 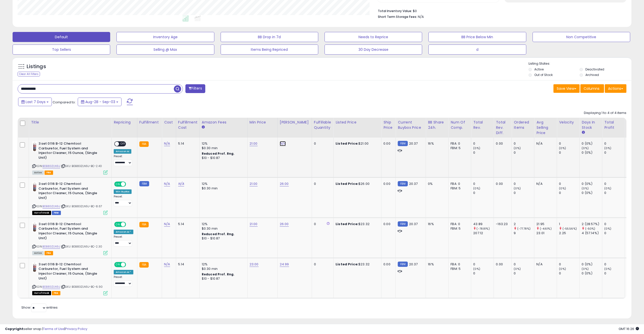 I want to click on div: $26.00, so click(x=357, y=184).